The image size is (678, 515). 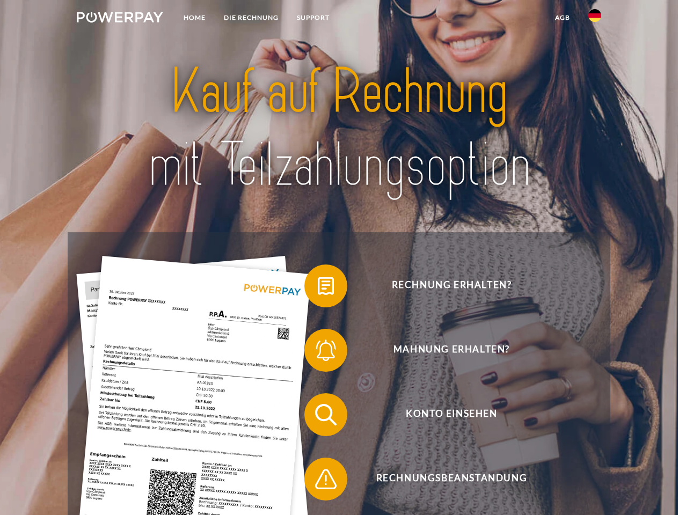 What do you see at coordinates (444, 415) in the screenshot?
I see `button: Konto einsehen` at bounding box center [444, 415].